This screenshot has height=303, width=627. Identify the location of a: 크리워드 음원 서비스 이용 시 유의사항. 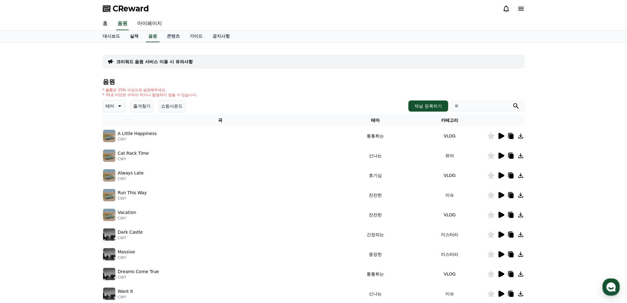
(155, 62).